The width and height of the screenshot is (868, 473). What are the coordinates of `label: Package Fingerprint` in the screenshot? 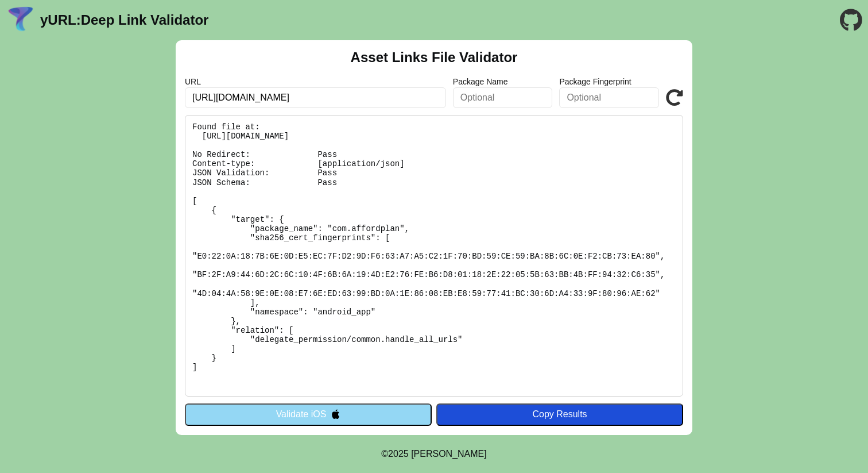 It's located at (609, 82).